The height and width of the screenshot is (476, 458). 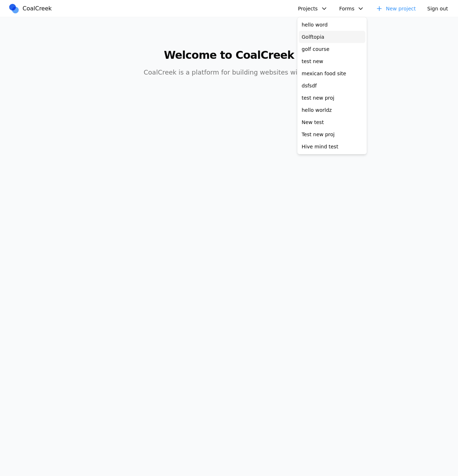 I want to click on a: Hive mind test, so click(x=332, y=146).